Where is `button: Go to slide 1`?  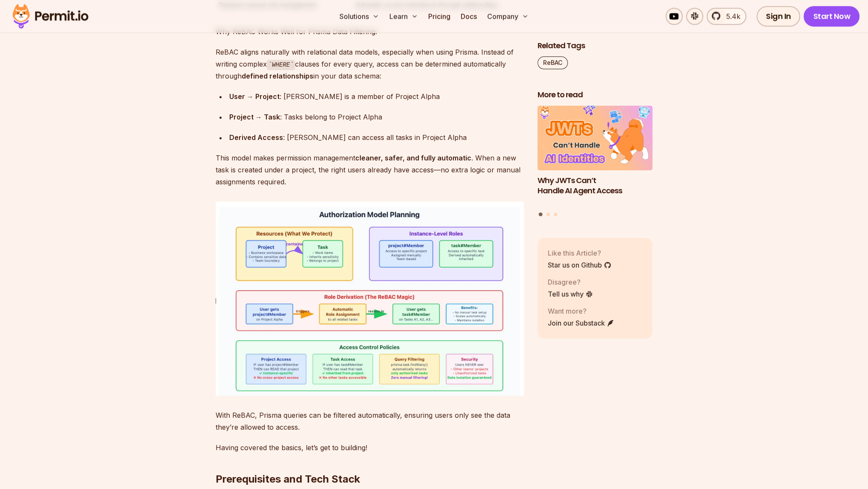
button: Go to slide 1 is located at coordinates (540, 214).